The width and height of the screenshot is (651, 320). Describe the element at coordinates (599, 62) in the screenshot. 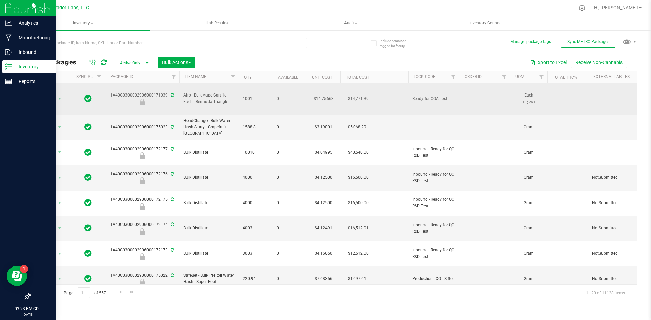

I see `button: Receive Non-Cannabis` at that location.